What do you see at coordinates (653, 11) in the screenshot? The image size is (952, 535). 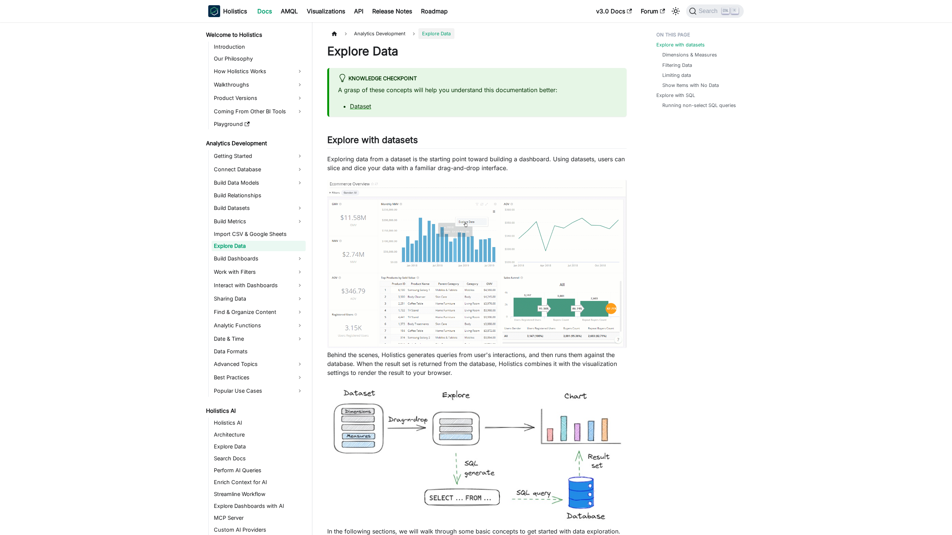 I see `a: Forum` at bounding box center [653, 11].